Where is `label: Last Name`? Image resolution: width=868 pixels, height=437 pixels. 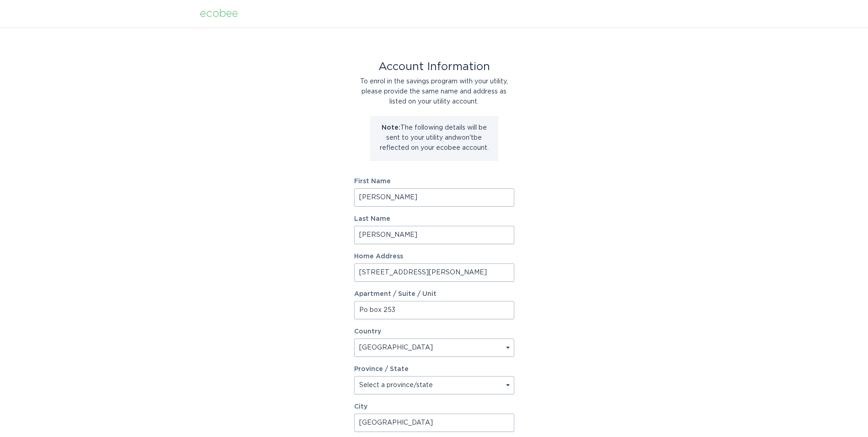
label: Last Name is located at coordinates (435, 219).